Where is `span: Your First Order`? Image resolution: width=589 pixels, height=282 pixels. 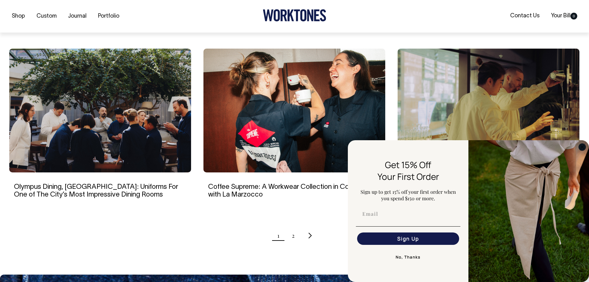 span: Your First Order is located at coordinates (408, 176).